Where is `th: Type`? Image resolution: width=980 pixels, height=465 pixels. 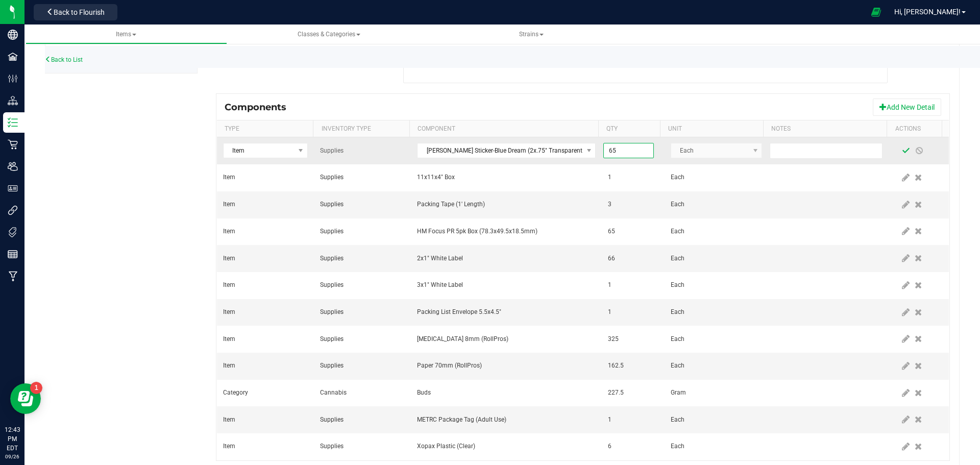
th: Type is located at coordinates (265, 129).